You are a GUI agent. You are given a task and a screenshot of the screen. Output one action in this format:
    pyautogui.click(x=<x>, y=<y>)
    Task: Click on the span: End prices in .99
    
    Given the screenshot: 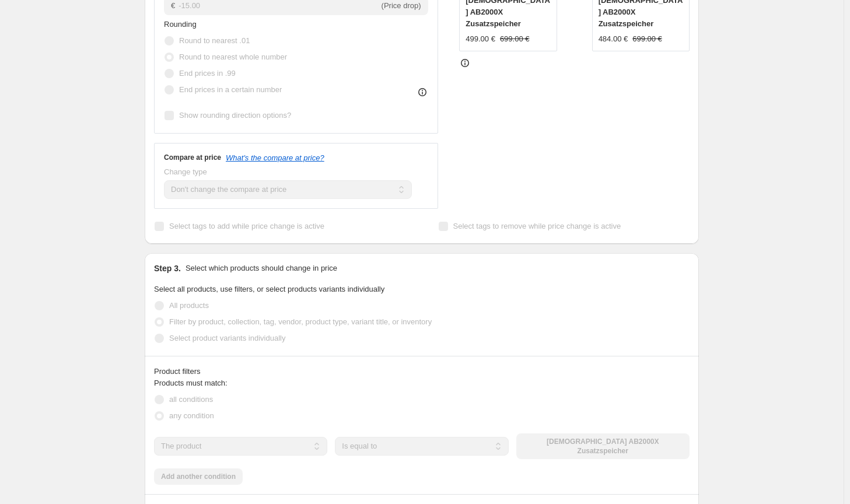 What is the action you would take?
    pyautogui.click(x=207, y=73)
    